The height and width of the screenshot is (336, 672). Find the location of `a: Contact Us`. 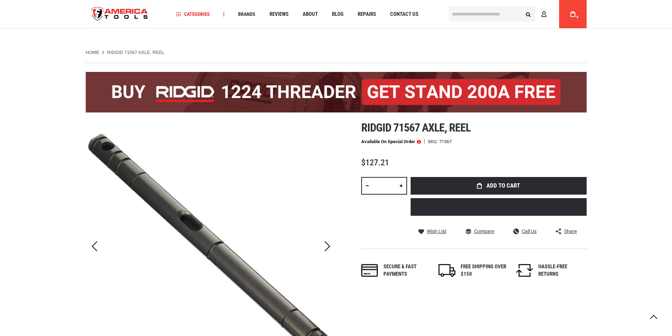

a: Contact Us is located at coordinates (404, 14).